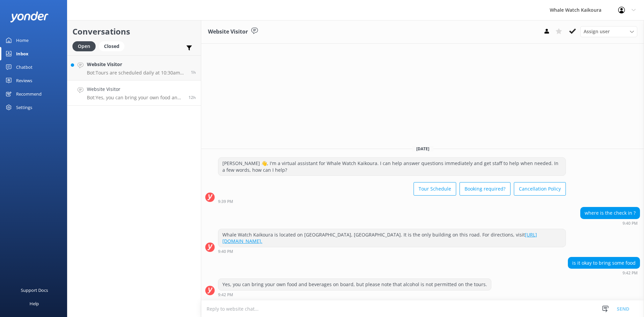 The image size is (644, 317). I want to click on span: Sep 07 2025 09:04am (UTC +12:00) Pacific/Auckland, so click(193, 72).